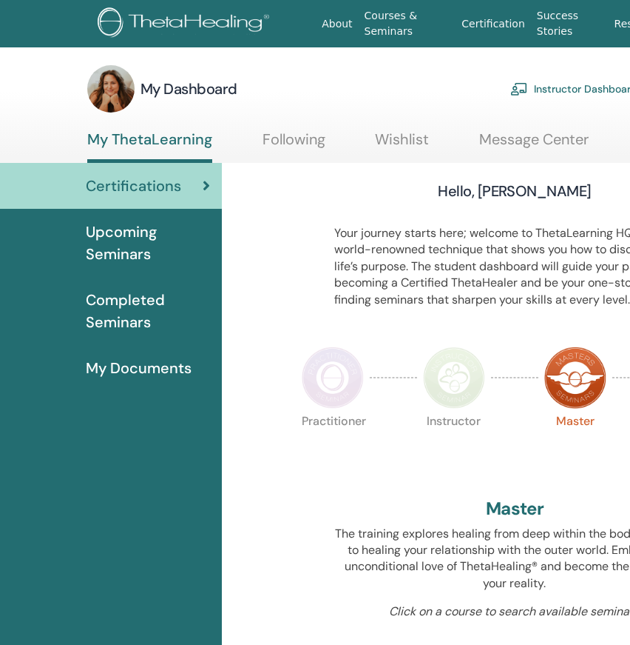 This screenshot has width=630, height=645. Describe the element at coordinates (333, 377) in the screenshot. I see `img: Practitioner` at that location.